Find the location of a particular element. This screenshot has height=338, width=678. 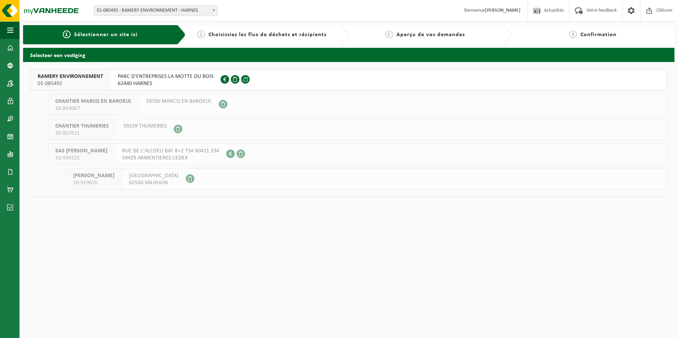

span: Sélectionner un site ici is located at coordinates (106, 35).